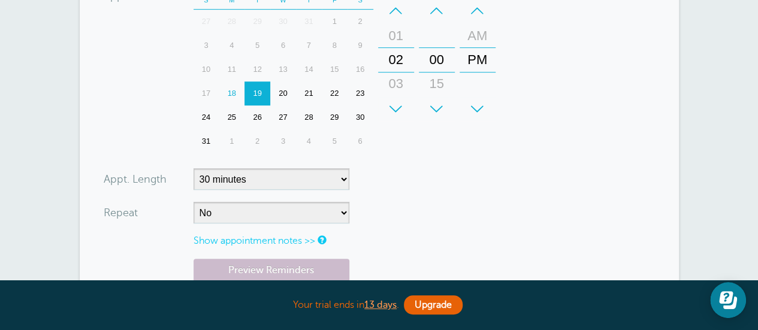  I want to click on div: Tuesday, July 29, so click(257, 22).